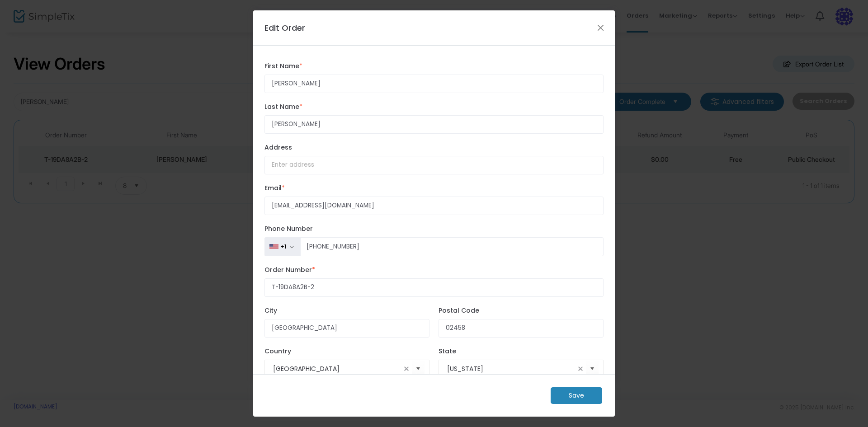 This screenshot has height=427, width=868. I want to click on label: Phone Number, so click(434, 228).